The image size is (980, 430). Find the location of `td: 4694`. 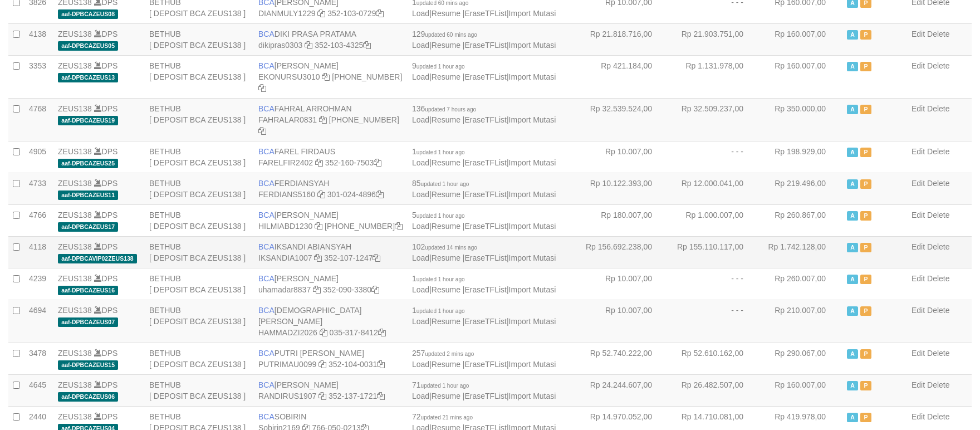

td: 4694 is located at coordinates (39, 321).